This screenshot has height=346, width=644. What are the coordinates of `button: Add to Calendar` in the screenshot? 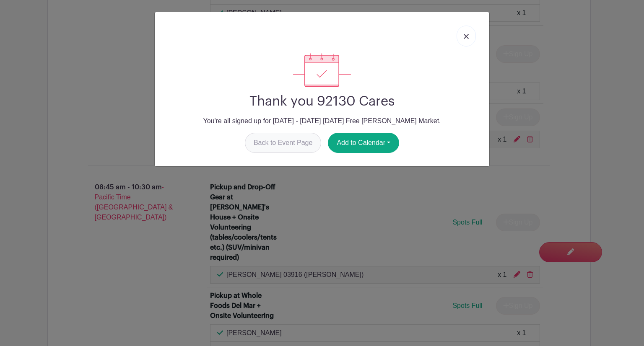 It's located at (363, 143).